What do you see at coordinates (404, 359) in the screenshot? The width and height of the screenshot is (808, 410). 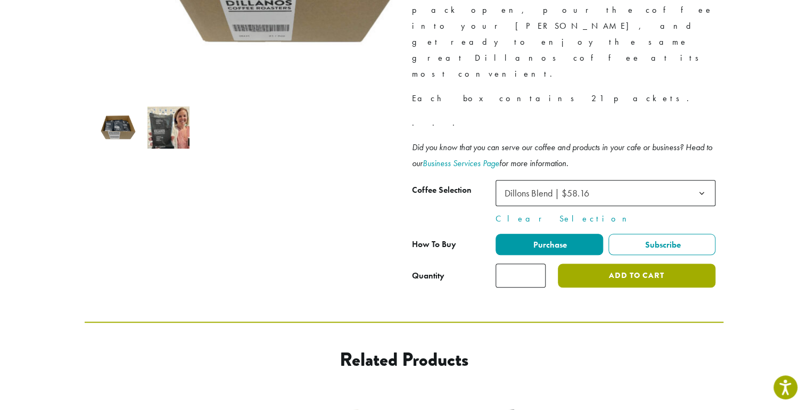 I see `h2: Related products` at bounding box center [404, 359].